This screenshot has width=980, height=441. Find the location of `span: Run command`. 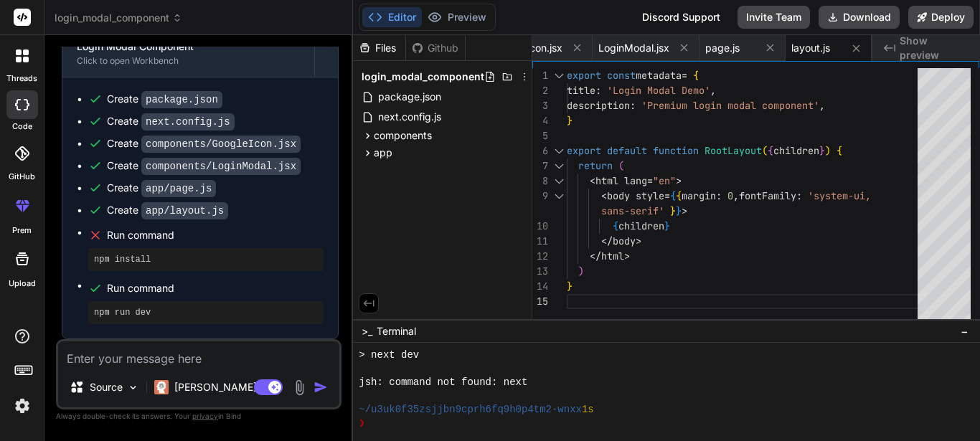

span: Run command is located at coordinates (215, 288).